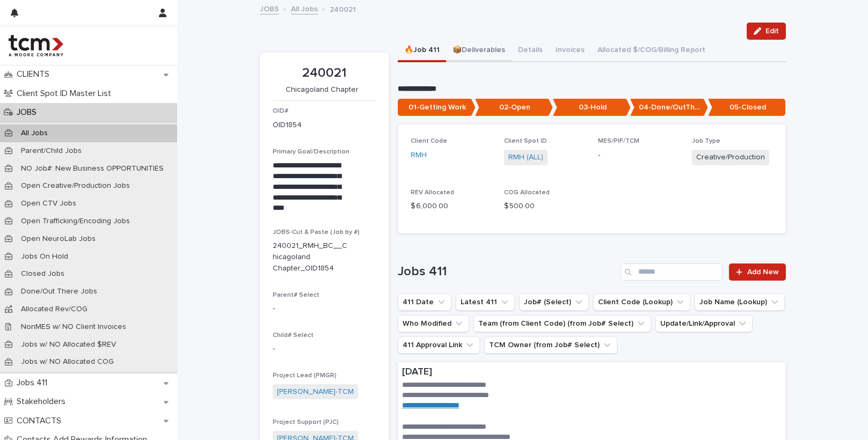 The width and height of the screenshot is (868, 440). Describe the element at coordinates (526, 141) in the screenshot. I see `span: Client Spot ID` at that location.